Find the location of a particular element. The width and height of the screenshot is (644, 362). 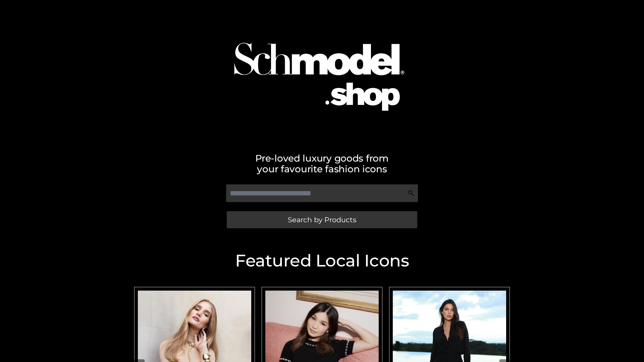

a: Search by Products is located at coordinates (322, 219).